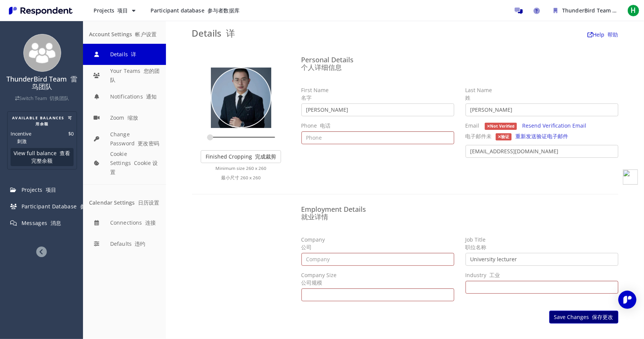 The image size is (644, 339). Describe the element at coordinates (71, 138) in the screenshot. I see `dd: $0` at that location.